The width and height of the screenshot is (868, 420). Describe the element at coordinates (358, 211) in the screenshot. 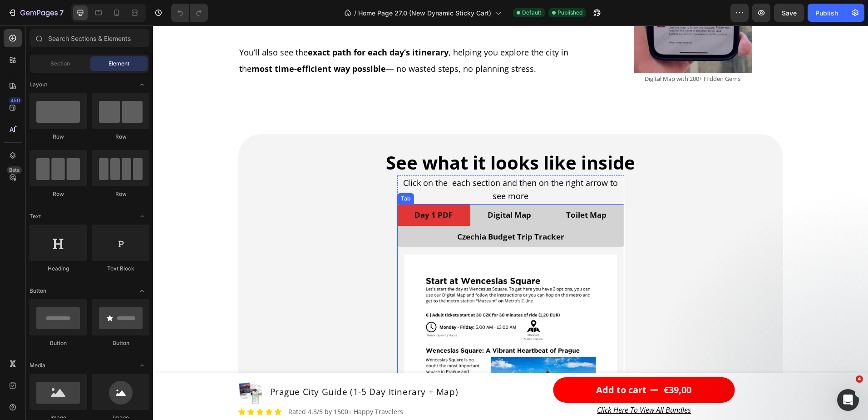

I see `strong: Czechia Budget Trip Tracker` at that location.